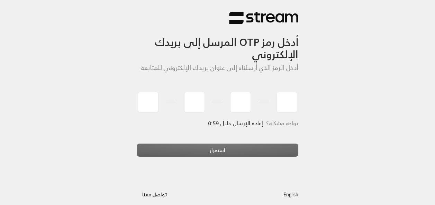 The height and width of the screenshot is (205, 435). Describe the element at coordinates (235, 123) in the screenshot. I see `span: إعادة الإرسال خلال 0:59` at that location.